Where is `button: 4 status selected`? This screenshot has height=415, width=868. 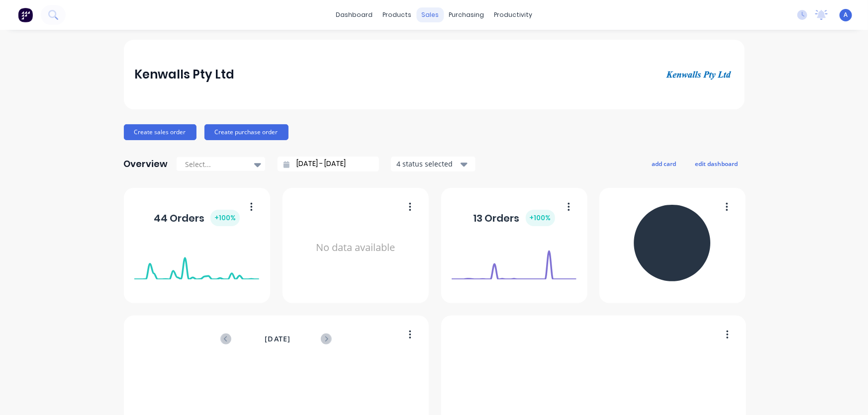 button: 4 status selected is located at coordinates (433, 164).